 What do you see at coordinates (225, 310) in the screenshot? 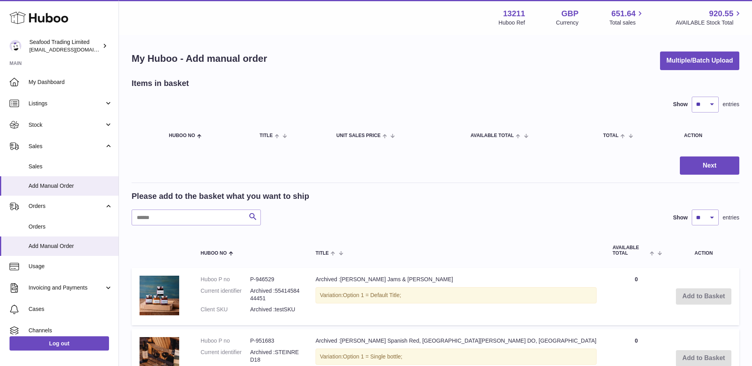
I see `dt: Client SKU` at bounding box center [225, 310].